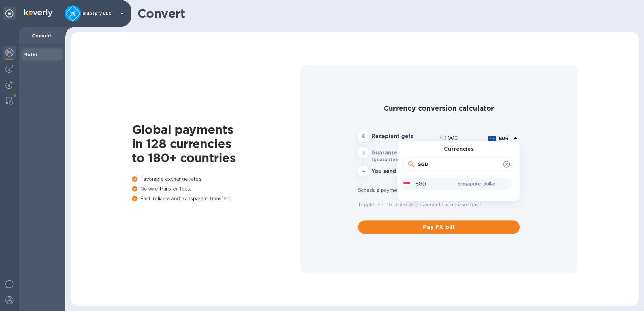 The height and width of the screenshot is (311, 644). Describe the element at coordinates (100, 14) in the screenshot. I see `p: Shipspry LLC` at that location.